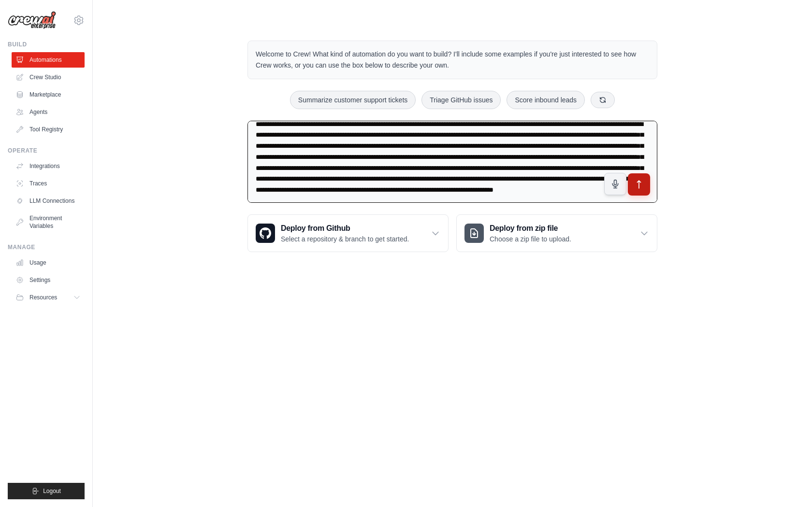 The height and width of the screenshot is (507, 812). I want to click on span: Logout, so click(52, 491).